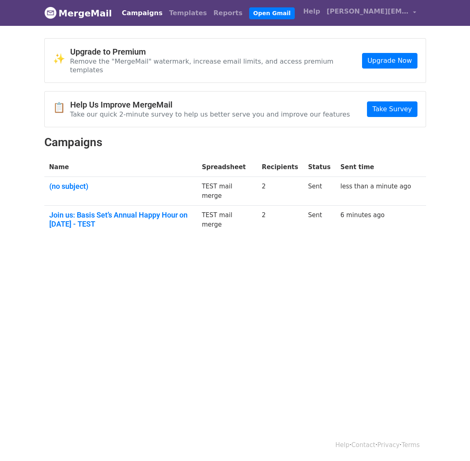 This screenshot has width=470, height=461. Describe the element at coordinates (375, 186) in the screenshot. I see `a: less than a minute ago` at that location.